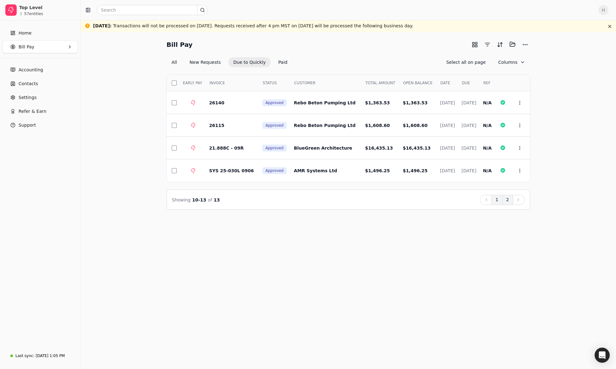  I want to click on button: 1, so click(497, 200).